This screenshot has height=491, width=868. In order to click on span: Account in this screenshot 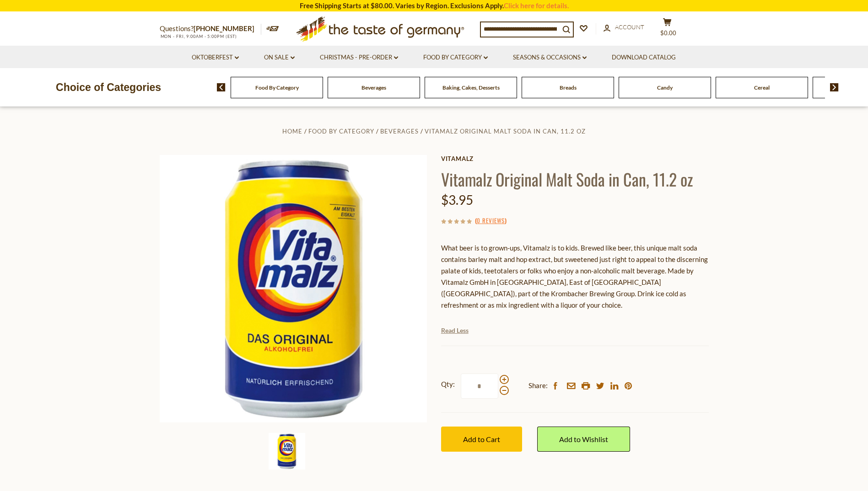, I will do `click(630, 27)`.